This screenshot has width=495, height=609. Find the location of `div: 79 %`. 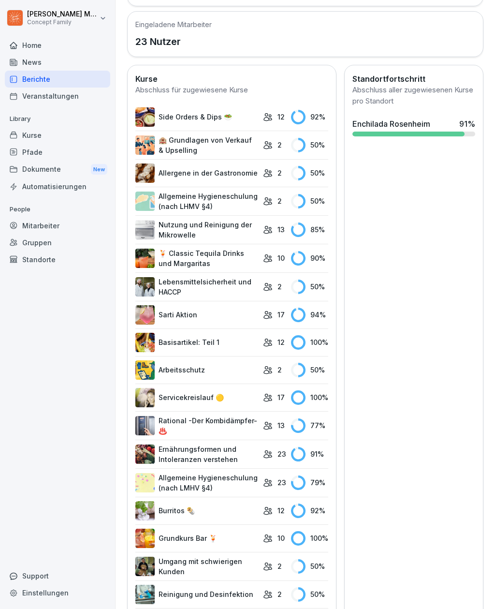

div: 79 % is located at coordinates (309, 482).